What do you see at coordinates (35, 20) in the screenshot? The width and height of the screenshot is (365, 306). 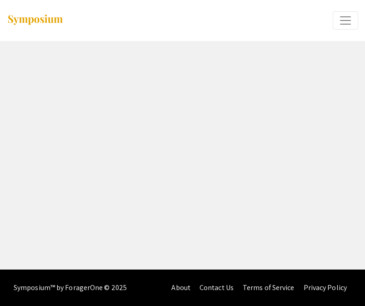 I see `img: Symposium by ForagerOne` at bounding box center [35, 20].